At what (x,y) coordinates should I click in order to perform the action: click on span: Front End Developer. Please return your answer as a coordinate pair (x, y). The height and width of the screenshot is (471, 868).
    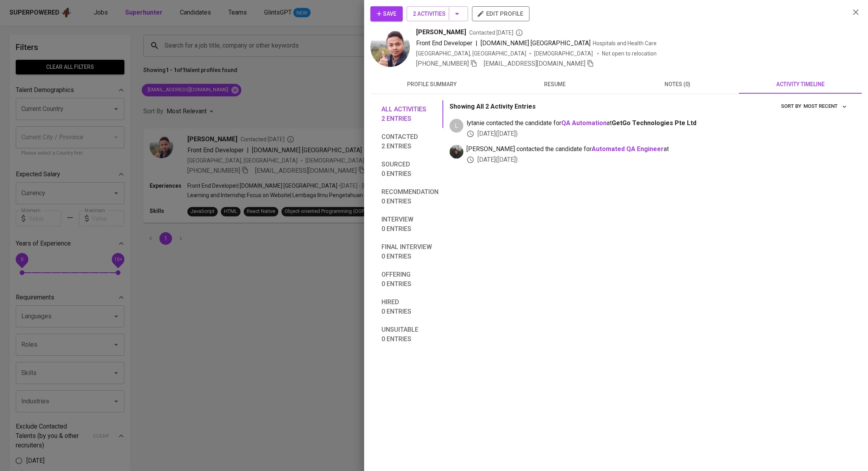
    Looking at the image, I should click on (444, 43).